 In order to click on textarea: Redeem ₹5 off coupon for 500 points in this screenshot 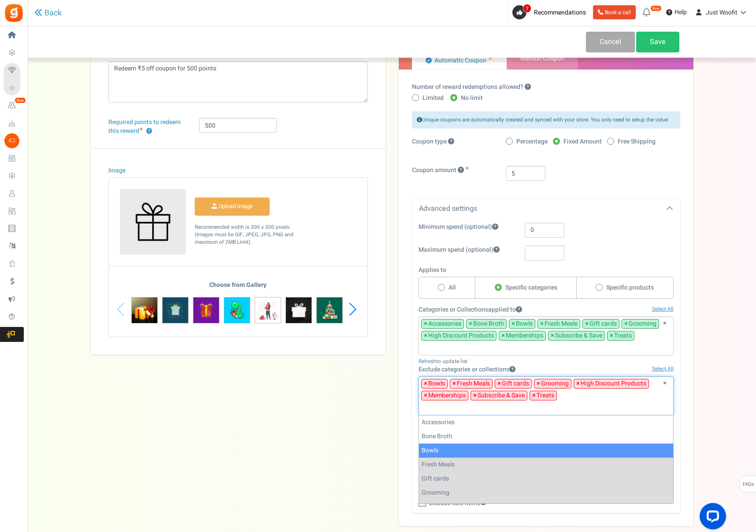, I will do `click(238, 82)`.